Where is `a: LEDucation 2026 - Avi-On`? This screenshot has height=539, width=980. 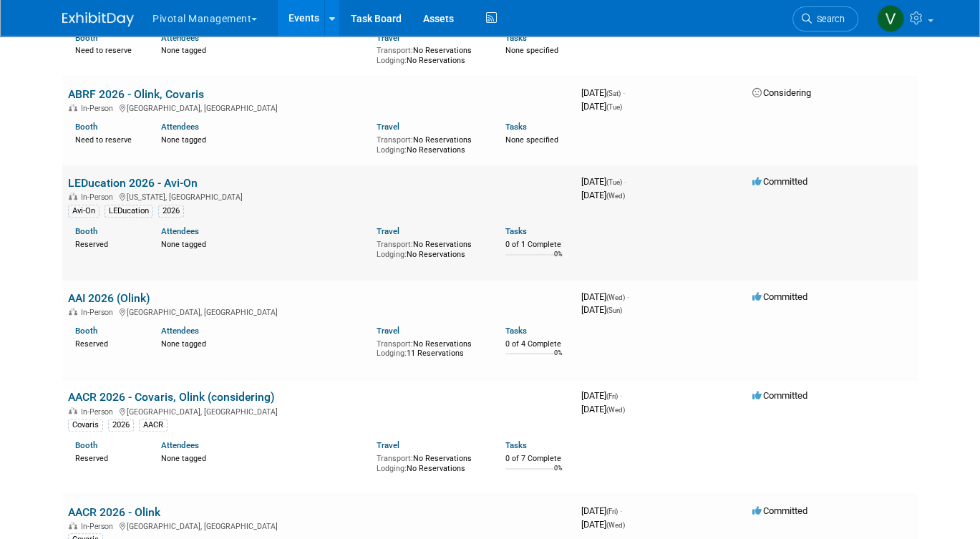
a: LEDucation 2026 - Avi-On is located at coordinates (132, 183).